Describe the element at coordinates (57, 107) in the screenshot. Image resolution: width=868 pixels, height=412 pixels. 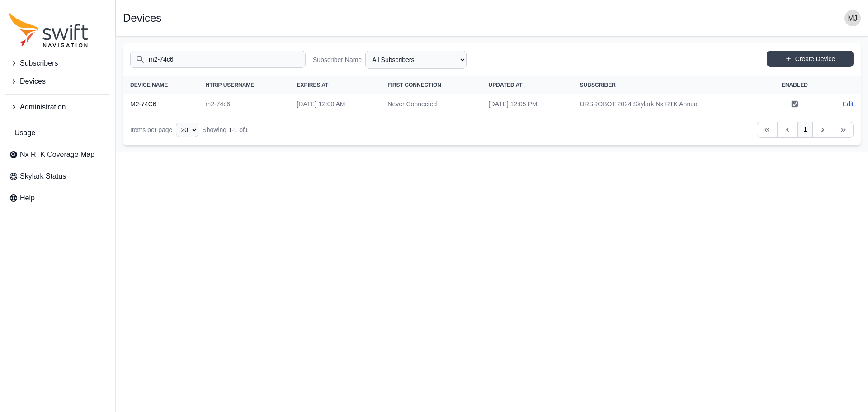
I see `button: Administration` at that location.